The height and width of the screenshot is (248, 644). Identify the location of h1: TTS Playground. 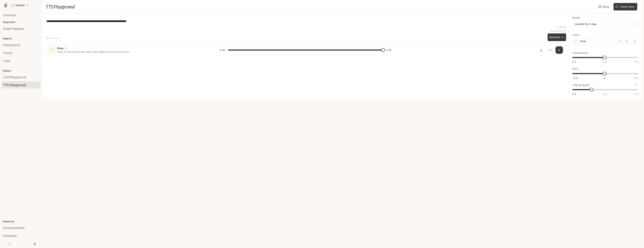
(60, 7).